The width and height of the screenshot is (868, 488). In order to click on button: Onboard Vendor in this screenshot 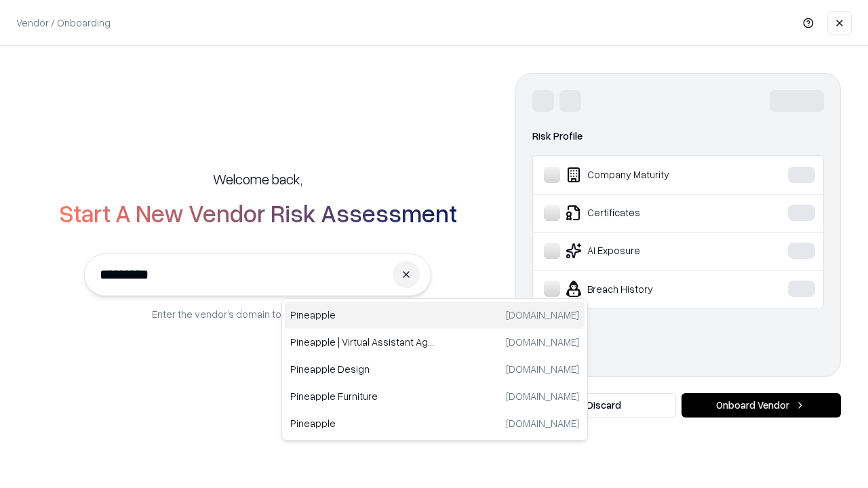, I will do `click(761, 405)`.